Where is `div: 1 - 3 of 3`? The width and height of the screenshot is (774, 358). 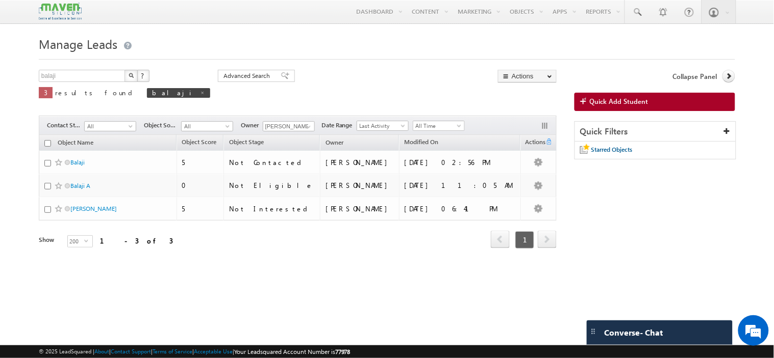 div: 1 - 3 of 3 is located at coordinates (136, 241).